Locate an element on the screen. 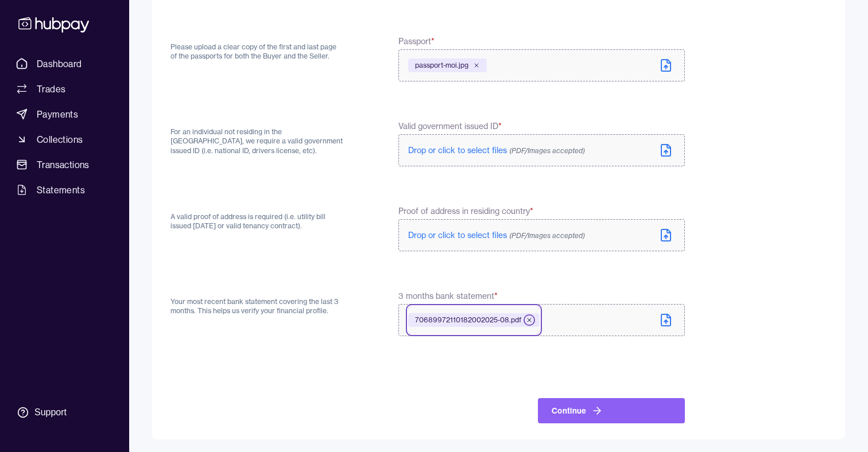  a: Dashboard is located at coordinates (64, 63).